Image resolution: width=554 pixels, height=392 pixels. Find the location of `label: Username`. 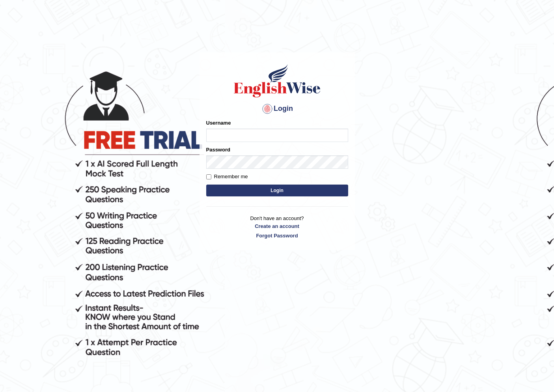

label: Username is located at coordinates (218, 123).